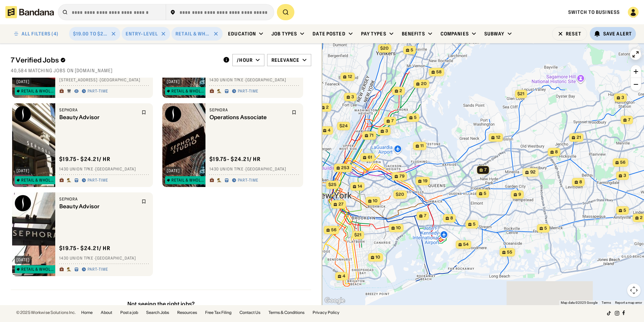 The image size is (644, 322). Describe the element at coordinates (635, 290) in the screenshot. I see `button: Map camera controls` at that location.